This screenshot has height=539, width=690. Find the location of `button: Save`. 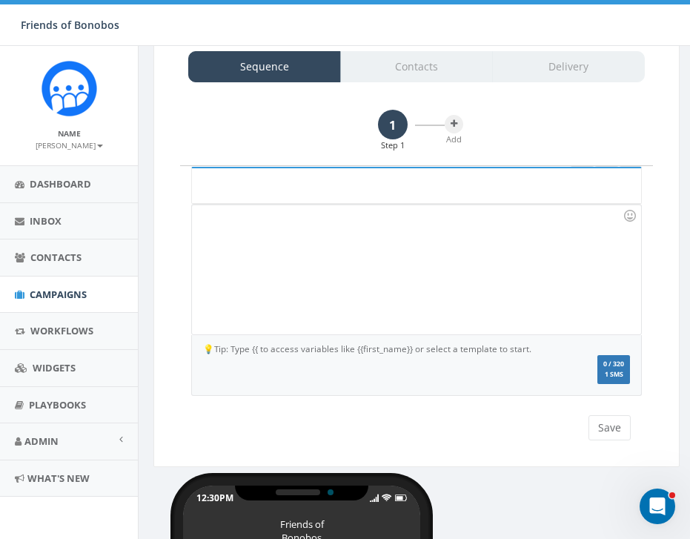

button: Save is located at coordinates (609, 427).